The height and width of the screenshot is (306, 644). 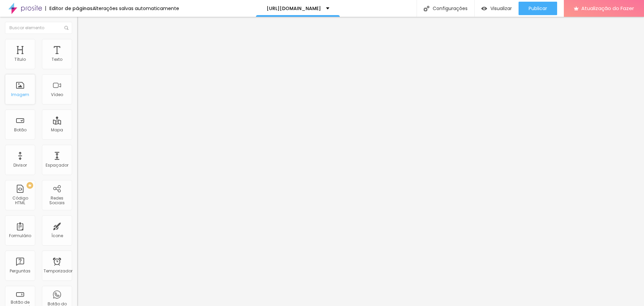 What do you see at coordinates (57, 59) in the screenshot?
I see `font: Texto` at bounding box center [57, 59].